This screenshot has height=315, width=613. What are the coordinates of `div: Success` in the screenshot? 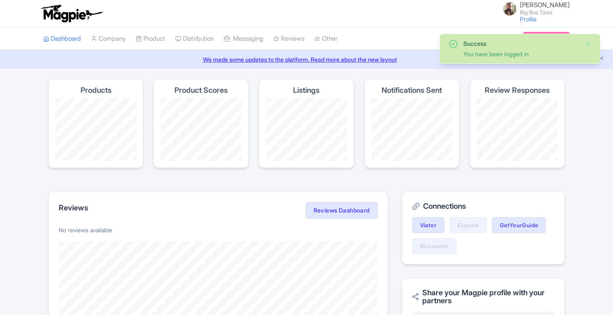 It's located at (521, 43).